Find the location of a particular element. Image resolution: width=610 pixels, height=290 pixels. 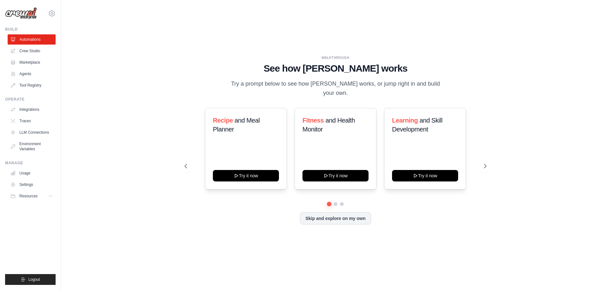

span: Resources is located at coordinates (28, 196).